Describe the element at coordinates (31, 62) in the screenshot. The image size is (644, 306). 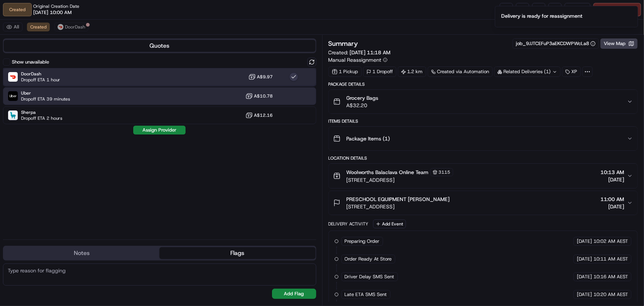
I see `label: Show unavailable` at that location.